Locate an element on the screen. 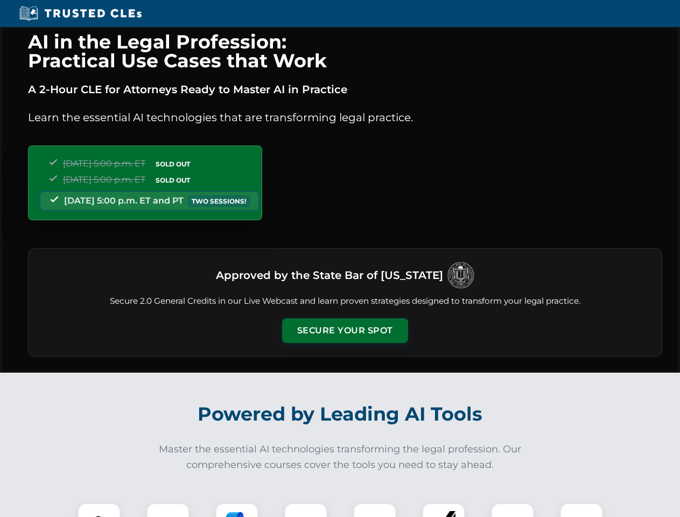 This screenshot has width=680, height=517. p: Learn the essential AI technologies that are transforming legal practice. is located at coordinates (345, 117).